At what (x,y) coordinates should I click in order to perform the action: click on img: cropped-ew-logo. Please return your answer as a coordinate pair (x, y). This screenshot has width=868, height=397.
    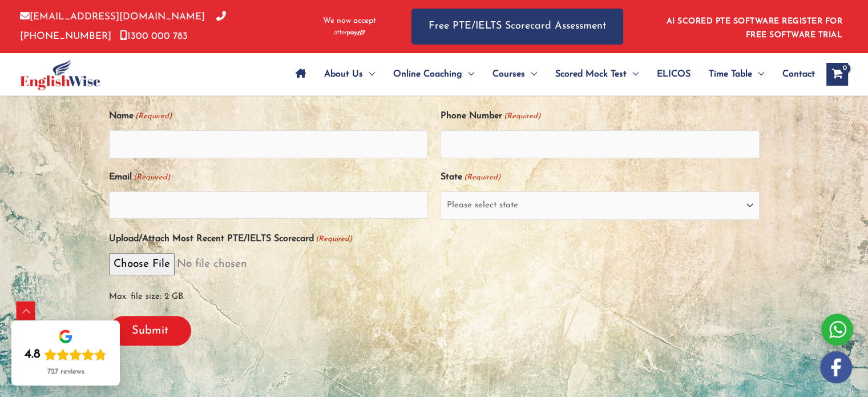
    Looking at the image, I should click on (60, 74).